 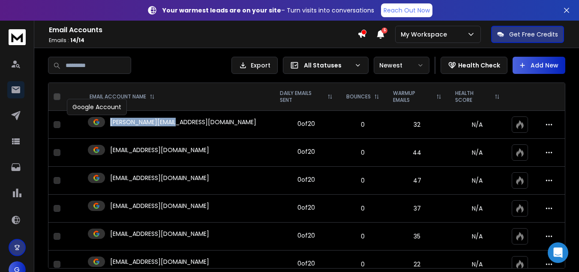 I want to click on p: Emails :, so click(x=203, y=40).